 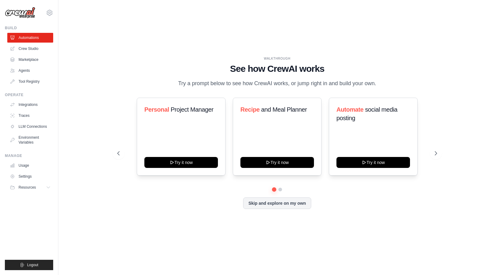 I want to click on button: Resources, so click(x=30, y=187).